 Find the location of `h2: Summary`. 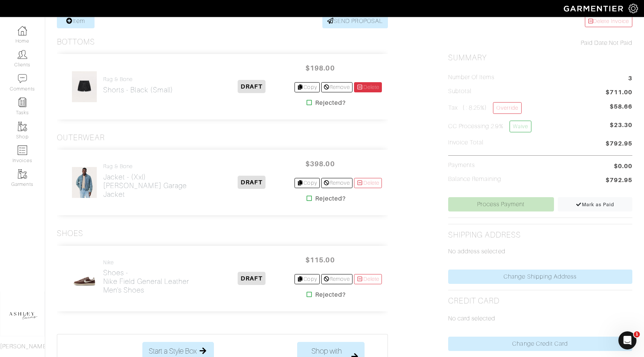

h2: Summary is located at coordinates (540, 58).